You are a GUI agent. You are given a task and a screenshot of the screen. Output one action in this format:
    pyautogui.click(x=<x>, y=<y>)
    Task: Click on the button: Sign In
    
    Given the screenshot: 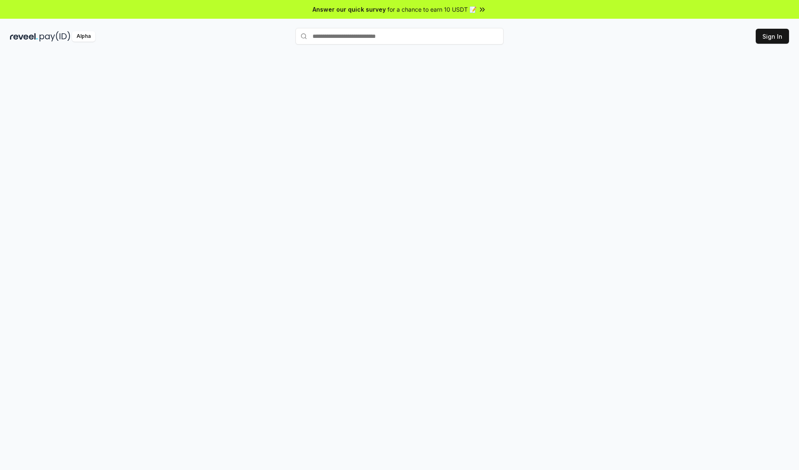 What is the action you would take?
    pyautogui.click(x=772, y=36)
    